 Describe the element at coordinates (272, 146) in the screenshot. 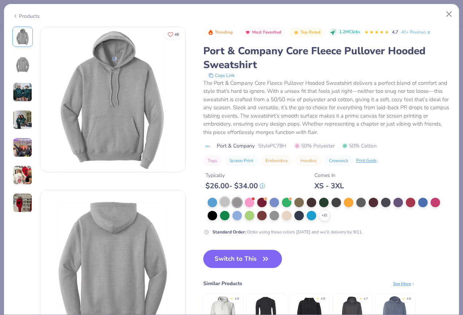

I see `span: Style PC78H` at that location.